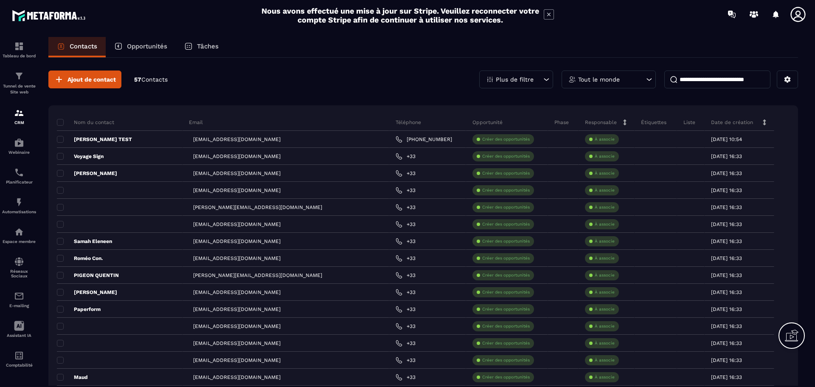 The height and width of the screenshot is (387, 815). Describe the element at coordinates (19, 50) in the screenshot. I see `a: formationformationTableau de bord` at that location.